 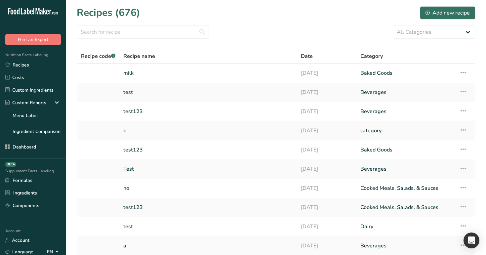 I want to click on button: Hire an Expert, so click(x=33, y=39).